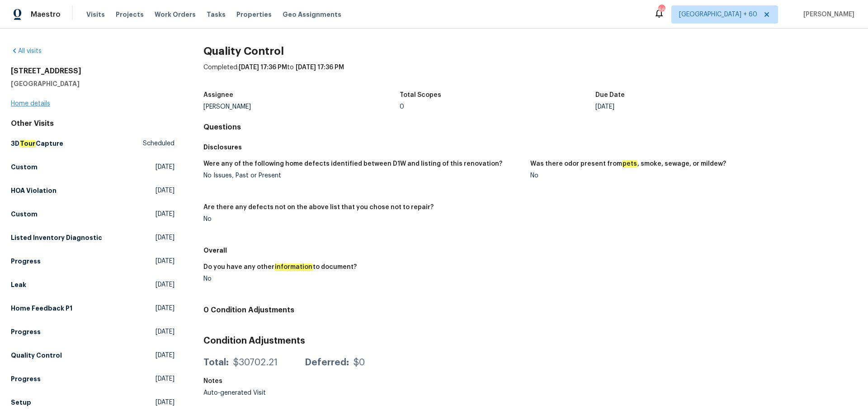 This screenshot has height=416, width=868. I want to click on span: Work Orders, so click(175, 14).